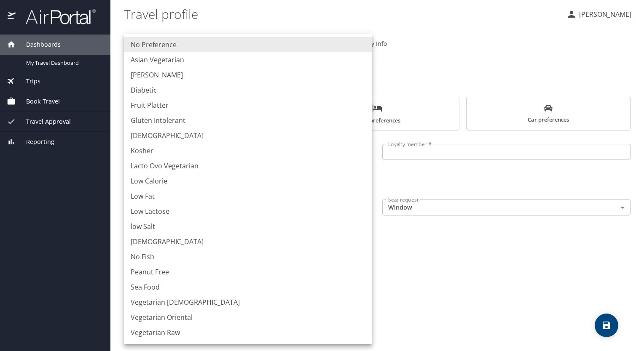  I want to click on li: Kosher, so click(248, 151).